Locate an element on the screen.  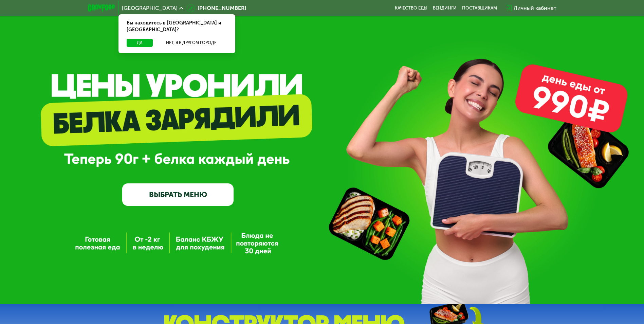
div: поставщикам is located at coordinates (479, 8).